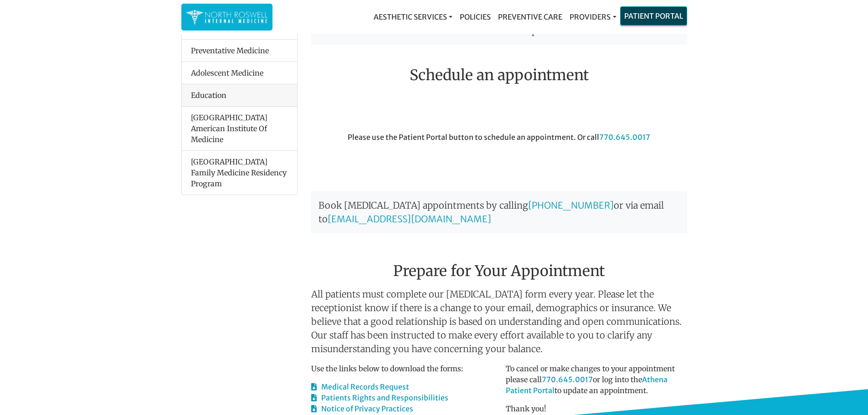 This screenshot has width=868, height=415. What do you see at coordinates (586, 385) in the screenshot?
I see `a: Athena Patient Portal` at bounding box center [586, 385].